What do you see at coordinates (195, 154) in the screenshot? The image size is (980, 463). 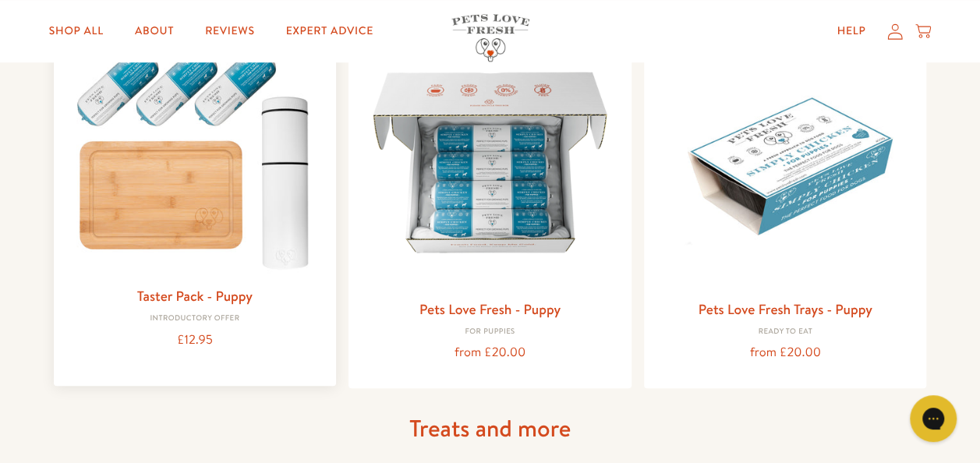 I see `img: Taster Pack - Puppy` at bounding box center [195, 154].